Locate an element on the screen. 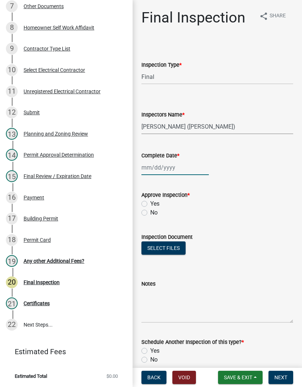  button: Save & Exit is located at coordinates (240, 377).